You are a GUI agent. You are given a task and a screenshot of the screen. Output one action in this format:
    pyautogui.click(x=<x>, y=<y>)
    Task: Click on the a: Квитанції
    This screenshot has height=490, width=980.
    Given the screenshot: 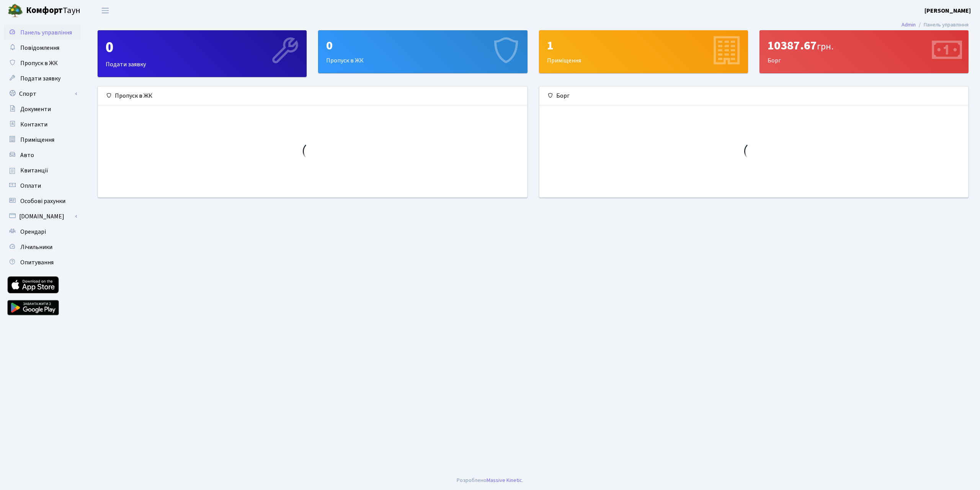 What is the action you would take?
    pyautogui.click(x=42, y=170)
    